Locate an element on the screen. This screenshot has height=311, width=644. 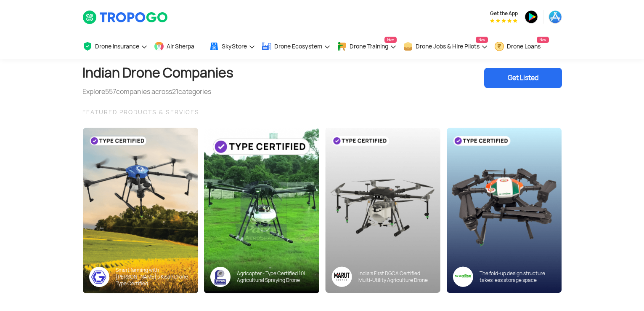
div: FEATURED PRODUCTS & SERVICES is located at coordinates (322, 112).